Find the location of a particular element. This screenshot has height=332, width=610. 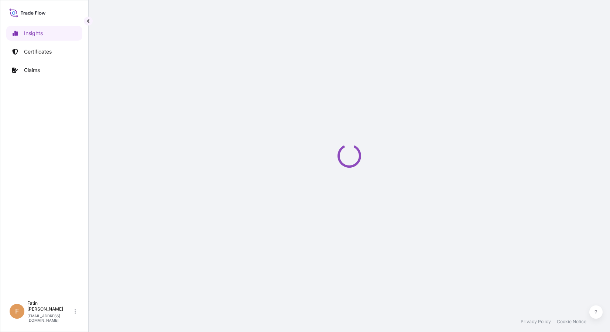

a: Insights is located at coordinates (44, 33).